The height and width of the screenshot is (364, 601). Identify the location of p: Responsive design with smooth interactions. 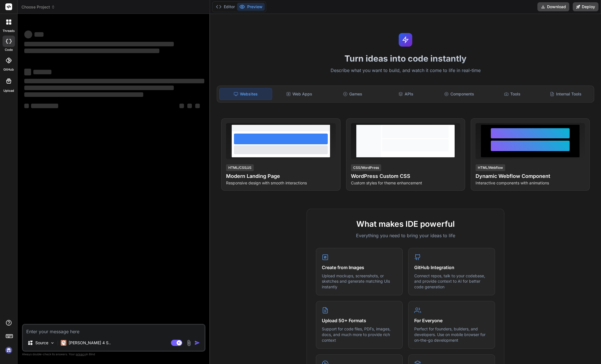
(281, 183).